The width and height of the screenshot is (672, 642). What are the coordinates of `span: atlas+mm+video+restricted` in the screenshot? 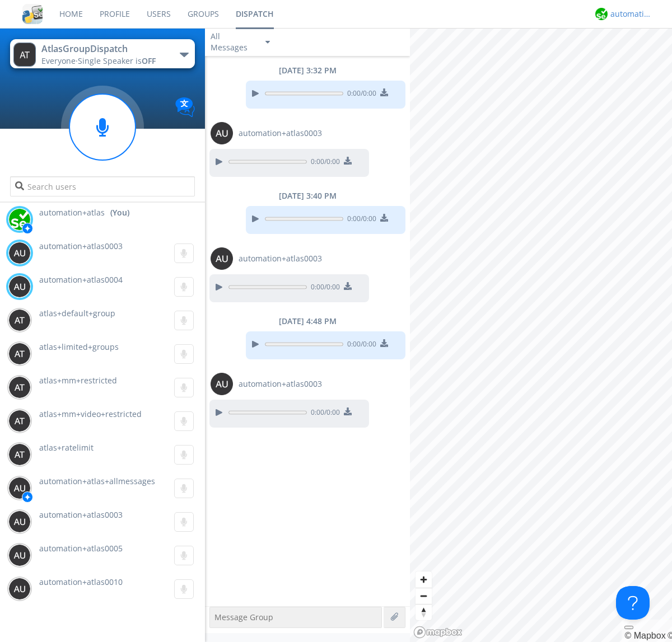 It's located at (90, 414).